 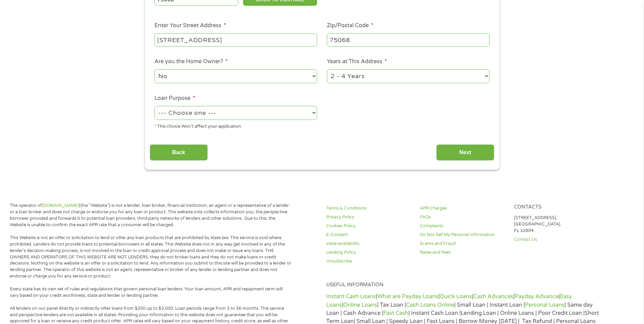 What do you see at coordinates (463, 235) in the screenshot?
I see `a: Do Not Sell My Personal Information` at bounding box center [463, 235].